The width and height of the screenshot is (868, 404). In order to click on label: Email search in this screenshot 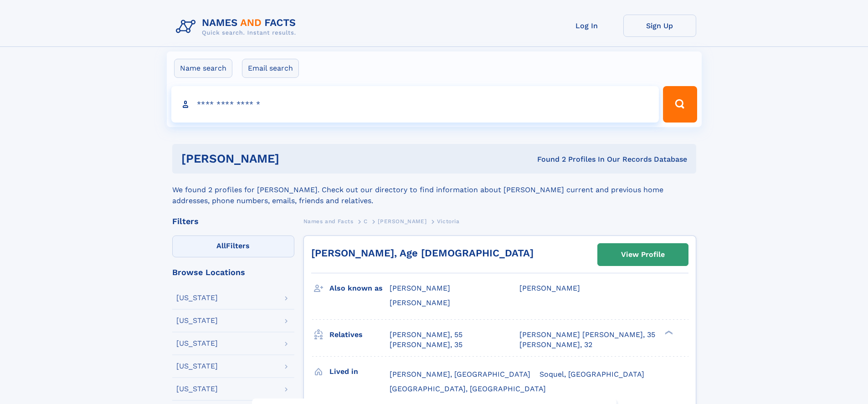, I will do `click(271, 68)`.